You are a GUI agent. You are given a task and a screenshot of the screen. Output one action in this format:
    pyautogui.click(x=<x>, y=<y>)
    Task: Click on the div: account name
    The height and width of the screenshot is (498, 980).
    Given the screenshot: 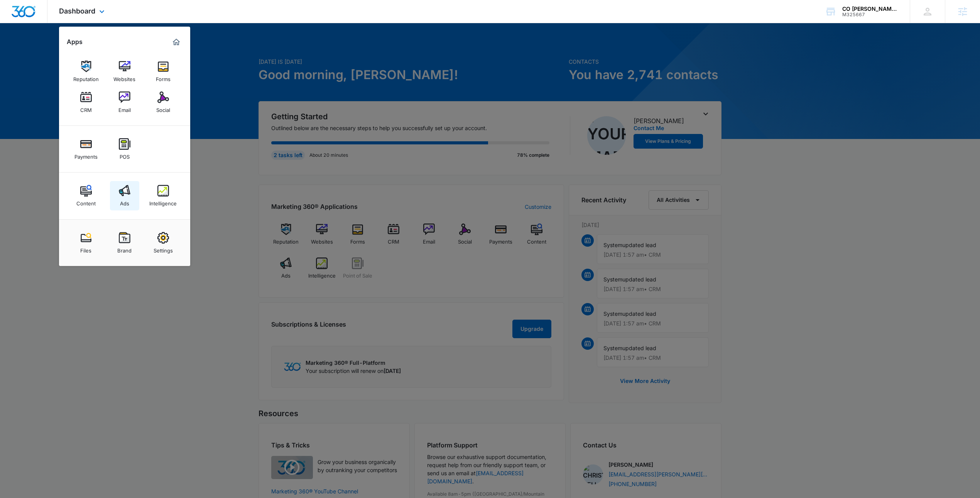 What is the action you would take?
    pyautogui.click(x=871, y=9)
    